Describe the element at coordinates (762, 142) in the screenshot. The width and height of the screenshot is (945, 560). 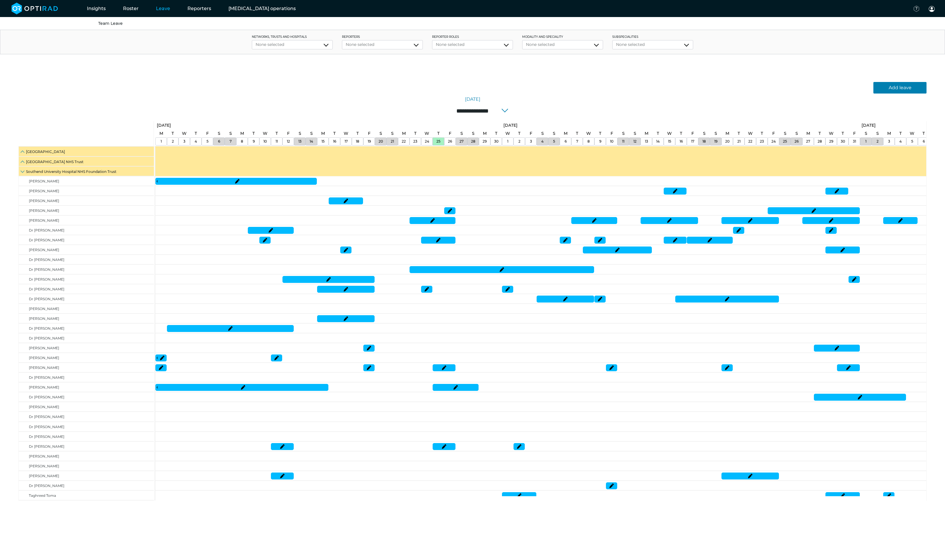
I see `a: October 23, 2025` at that location.